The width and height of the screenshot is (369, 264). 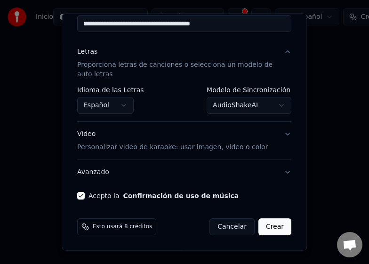 What do you see at coordinates (184, 104) in the screenshot?
I see `div: LetrasProporciona letras de canciones o selecciona un modelo de auto letras` at bounding box center [184, 104].